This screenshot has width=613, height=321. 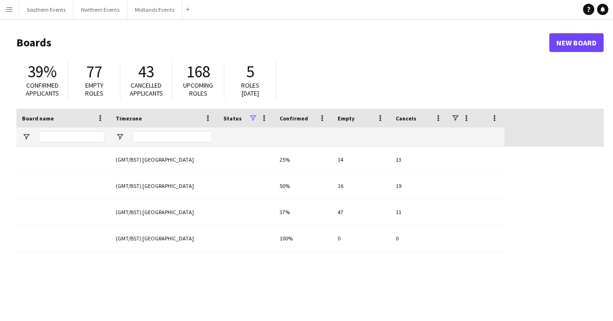 I want to click on span: Confirmed applicants, so click(x=42, y=89).